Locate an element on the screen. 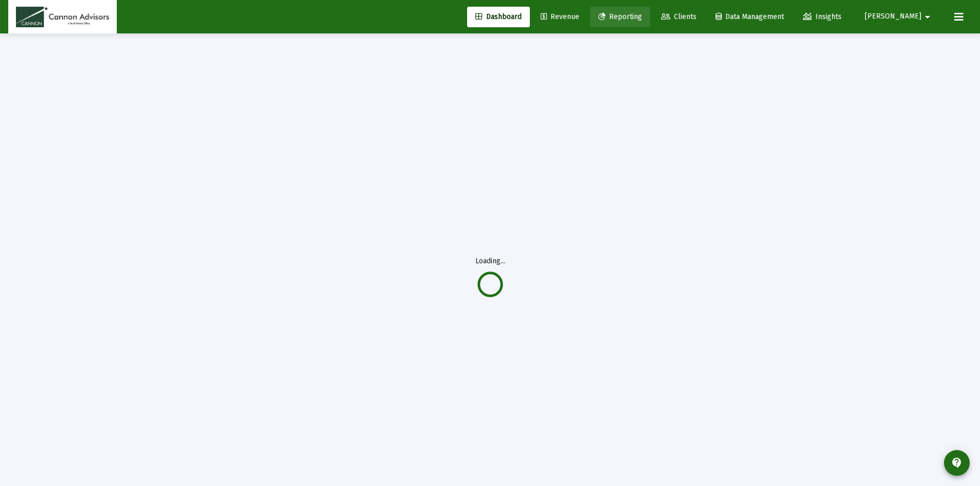 This screenshot has height=486, width=980. span: Reporting is located at coordinates (619, 17).